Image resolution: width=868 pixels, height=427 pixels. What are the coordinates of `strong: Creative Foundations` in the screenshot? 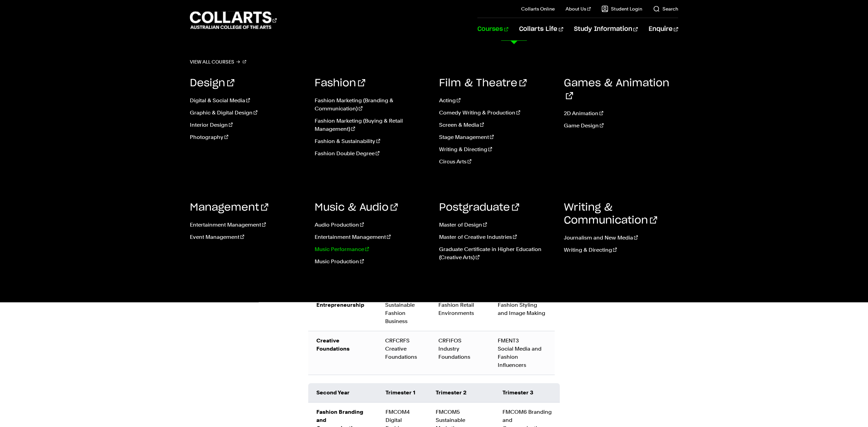 It's located at (333, 344).